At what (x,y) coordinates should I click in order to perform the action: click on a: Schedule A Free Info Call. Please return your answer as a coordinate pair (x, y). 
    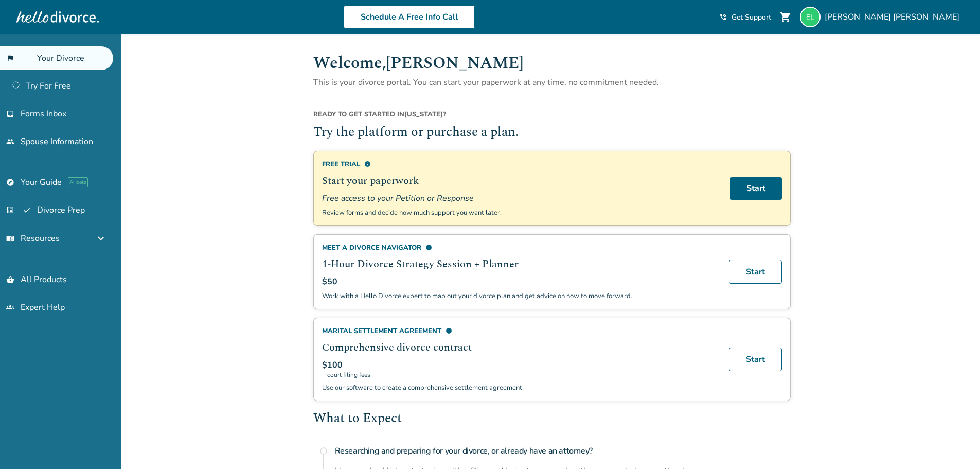
    Looking at the image, I should click on (409, 17).